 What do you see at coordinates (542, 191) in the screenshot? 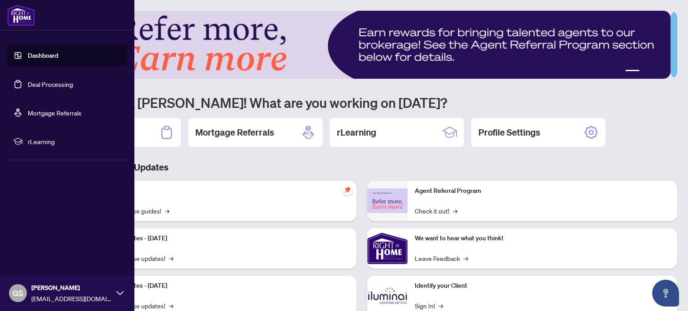
I see `p: Agent Referral Program` at bounding box center [542, 191].